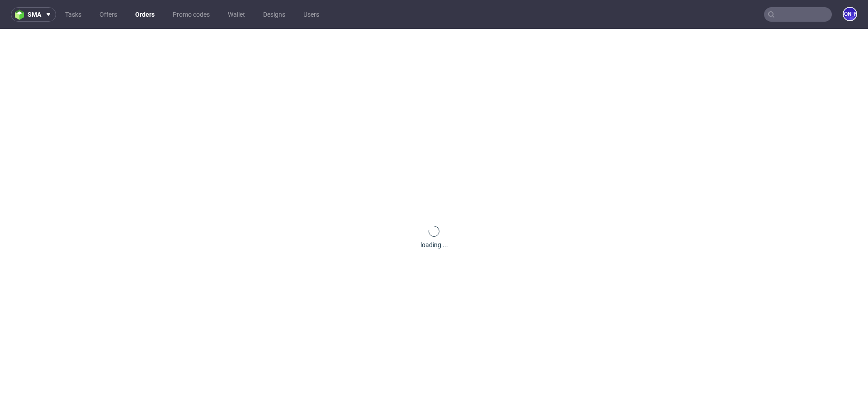 This screenshot has height=417, width=868. Describe the element at coordinates (21, 15) in the screenshot. I see `img: logo` at that location.